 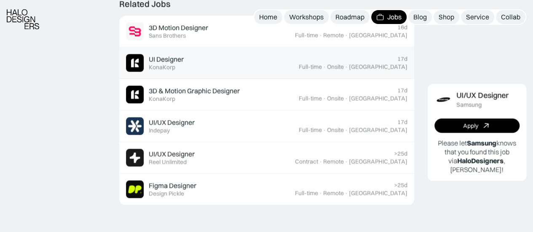 What do you see at coordinates (268, 17) in the screenshot?
I see `a: Home` at bounding box center [268, 17].